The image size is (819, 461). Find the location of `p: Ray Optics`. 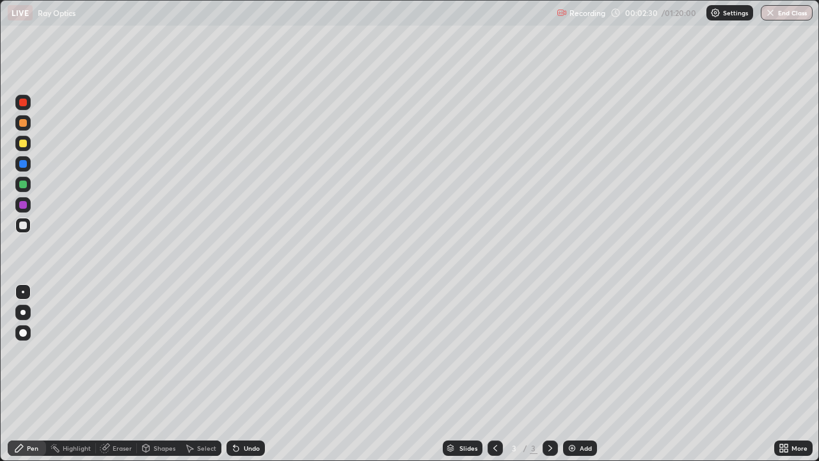

p: Ray Optics is located at coordinates (56, 13).